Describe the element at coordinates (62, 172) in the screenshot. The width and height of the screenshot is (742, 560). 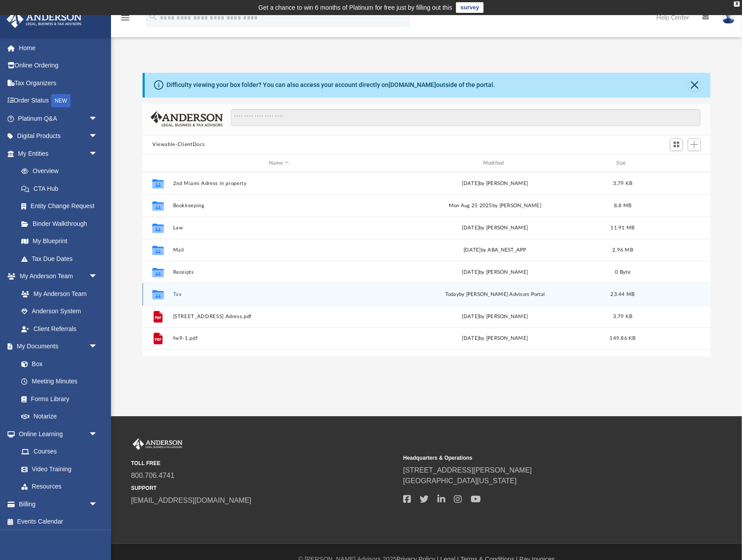
I see `a: Overview` at that location.